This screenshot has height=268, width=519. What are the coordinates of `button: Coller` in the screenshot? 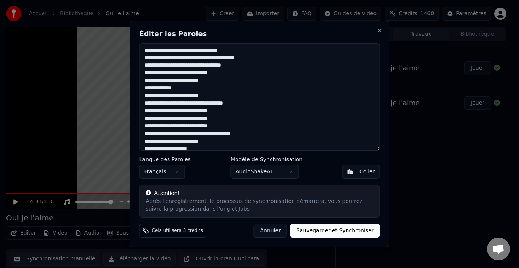 It's located at (361, 172).